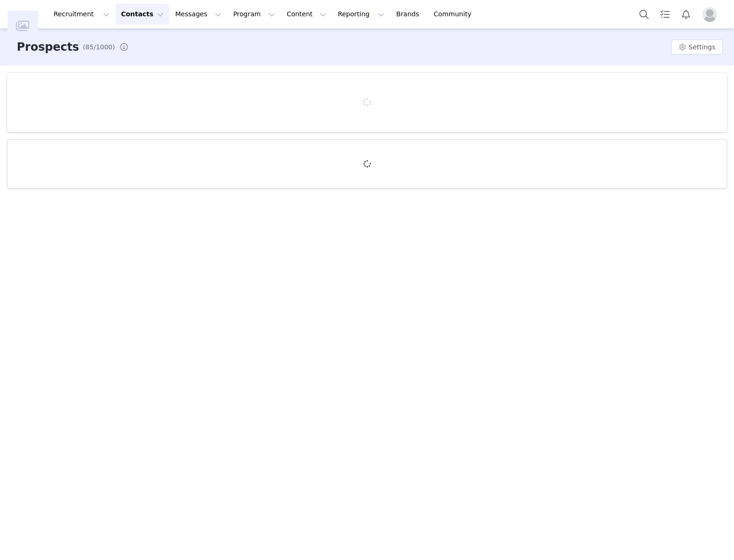 This screenshot has width=734, height=560. What do you see at coordinates (455, 14) in the screenshot?
I see `a: Community` at bounding box center [455, 14].